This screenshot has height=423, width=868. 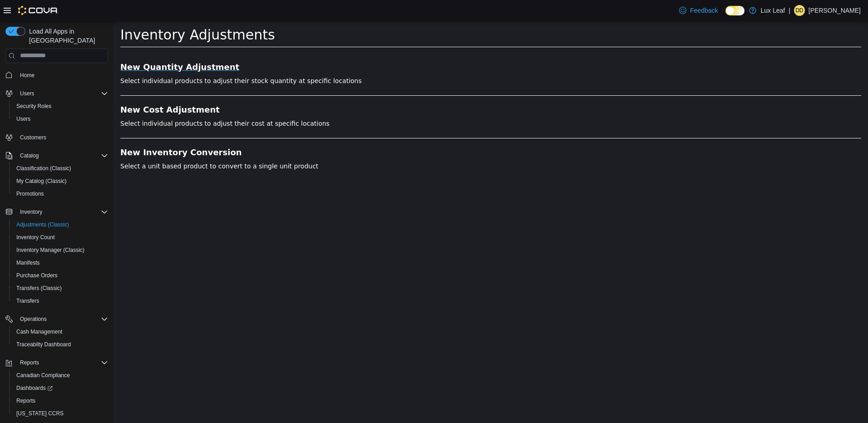 I want to click on div: Dustin Desnoyer, so click(x=800, y=11).